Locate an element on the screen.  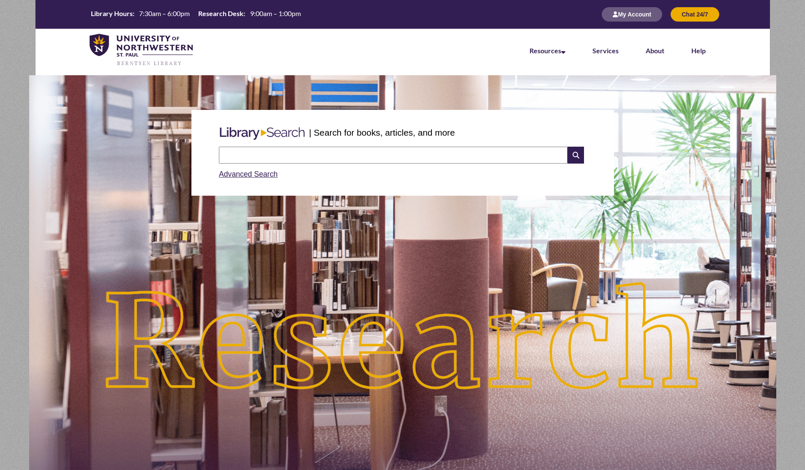
a: Resources is located at coordinates (547, 50).